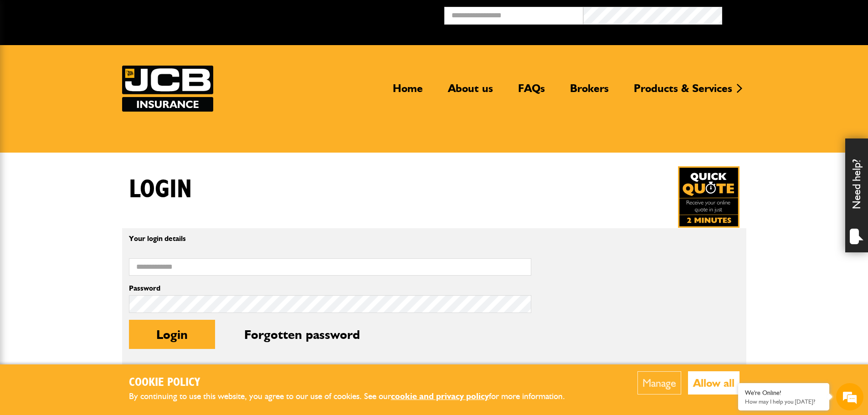 Image resolution: width=868 pixels, height=415 pixels. I want to click on a: Brokers, so click(589, 92).